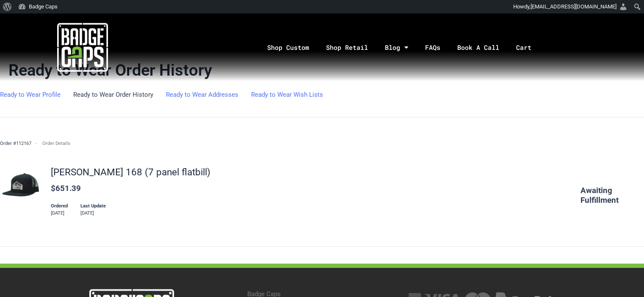  What do you see at coordinates (113, 95) in the screenshot?
I see `a: Ready to Wear Order History` at bounding box center [113, 95].